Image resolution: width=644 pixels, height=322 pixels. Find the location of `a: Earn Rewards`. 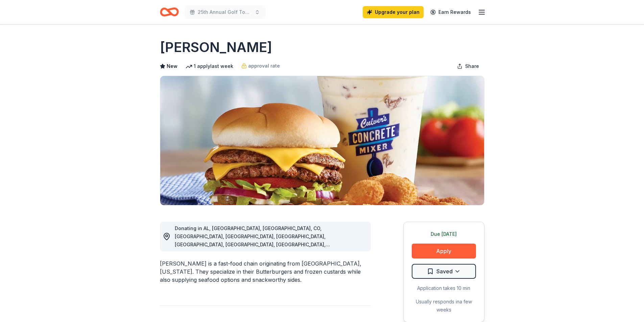

a: Earn Rewards is located at coordinates (450, 12).